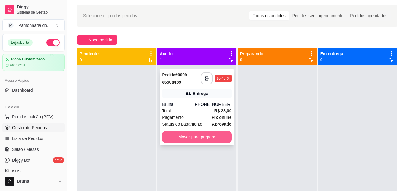  I want to click on span: P, so click(11, 25).